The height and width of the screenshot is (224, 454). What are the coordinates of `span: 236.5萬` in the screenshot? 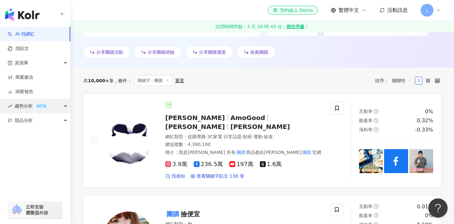 It's located at (208, 164).